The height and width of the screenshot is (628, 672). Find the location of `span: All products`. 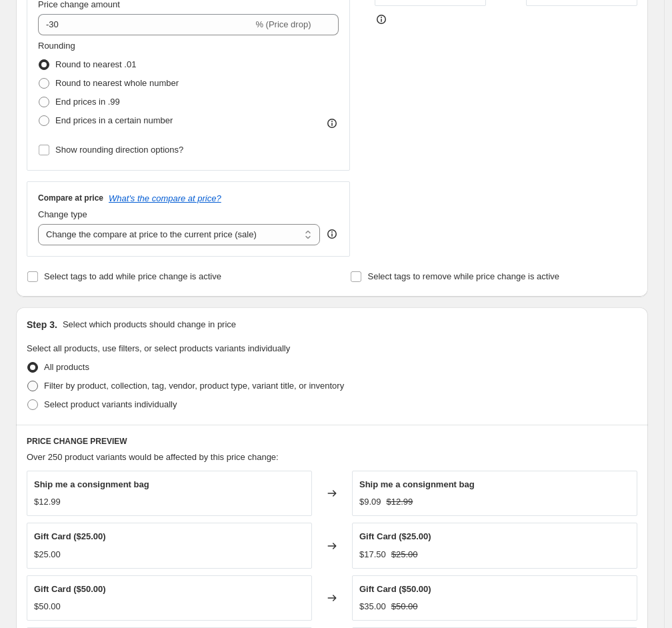

span: All products is located at coordinates (67, 366).